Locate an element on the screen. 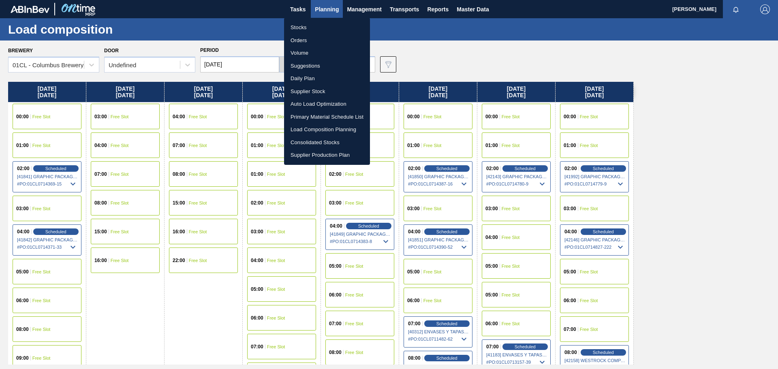 The width and height of the screenshot is (778, 369). li: Stocks is located at coordinates (327, 28).